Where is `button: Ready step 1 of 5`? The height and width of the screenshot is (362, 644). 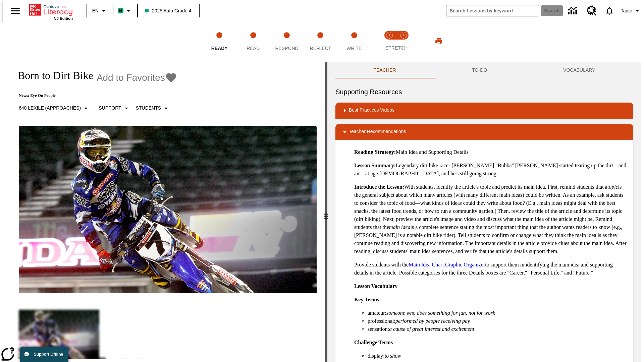
button: Ready step 1 of 5 is located at coordinates (219, 41).